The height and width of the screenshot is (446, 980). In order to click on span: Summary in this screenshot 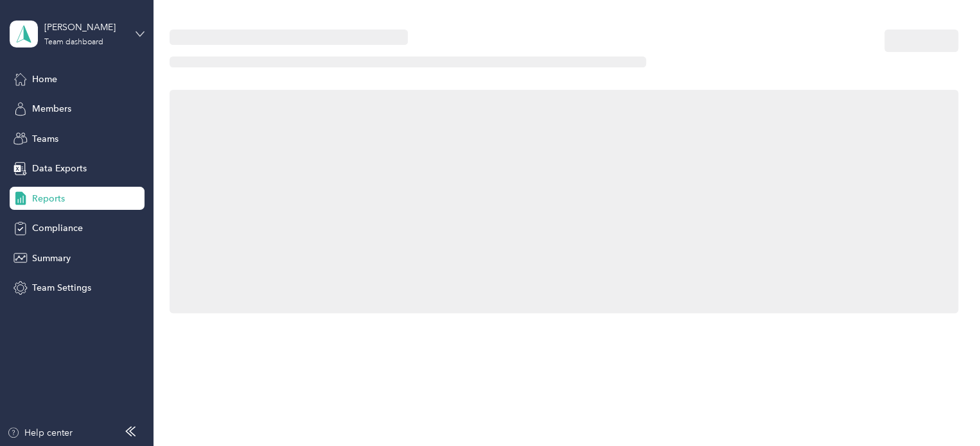, I will do `click(51, 258)`.